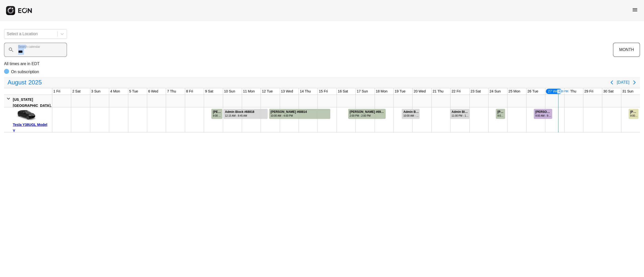  What do you see at coordinates (514, 91) in the screenshot?
I see `div: 25 Mon` at bounding box center [514, 91].